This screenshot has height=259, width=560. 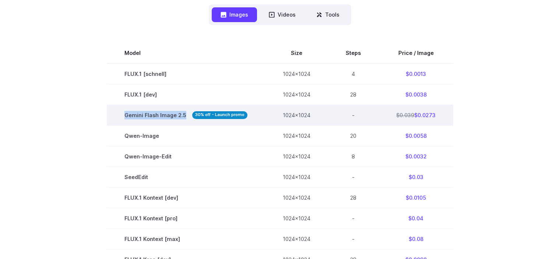 What do you see at coordinates (186, 53) in the screenshot?
I see `th: Model` at bounding box center [186, 53].